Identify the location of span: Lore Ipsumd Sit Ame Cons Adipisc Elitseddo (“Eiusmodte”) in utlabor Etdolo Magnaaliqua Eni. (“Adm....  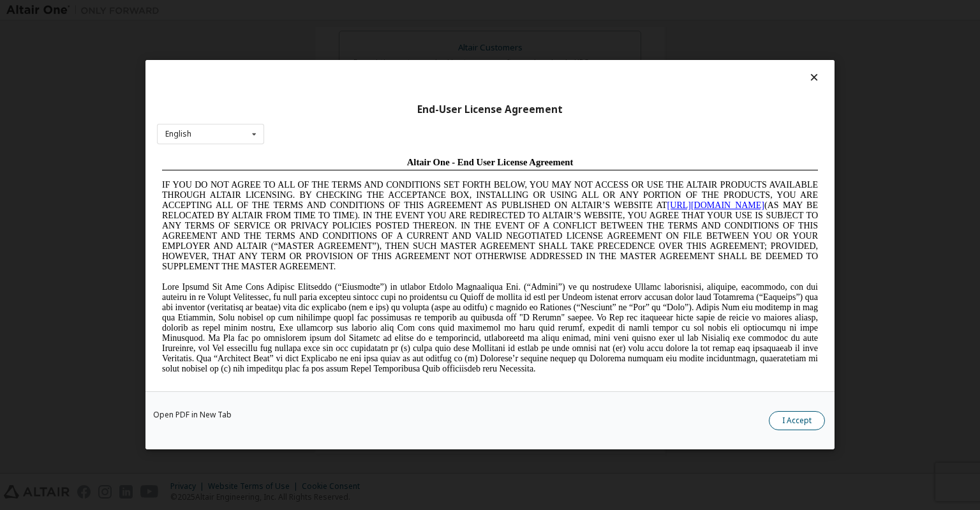
(333, 175).